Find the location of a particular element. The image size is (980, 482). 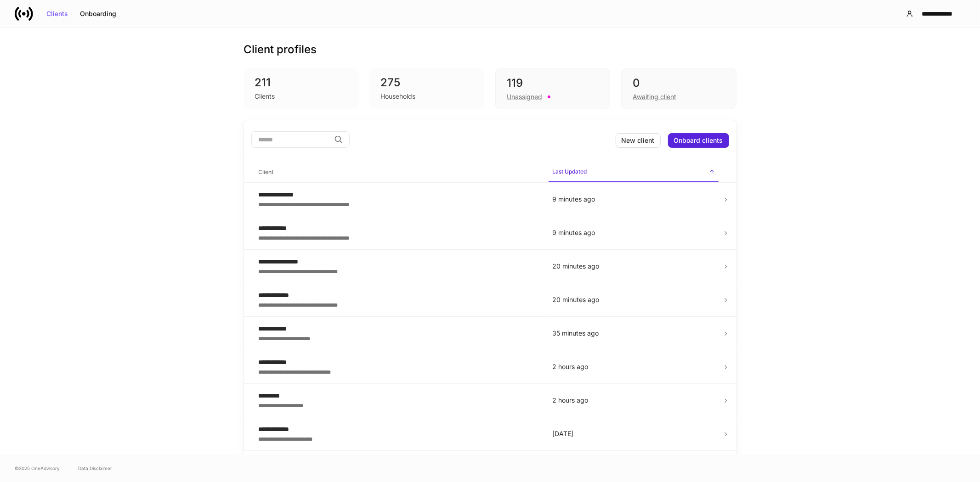

div: Awaiting client is located at coordinates (654, 97).